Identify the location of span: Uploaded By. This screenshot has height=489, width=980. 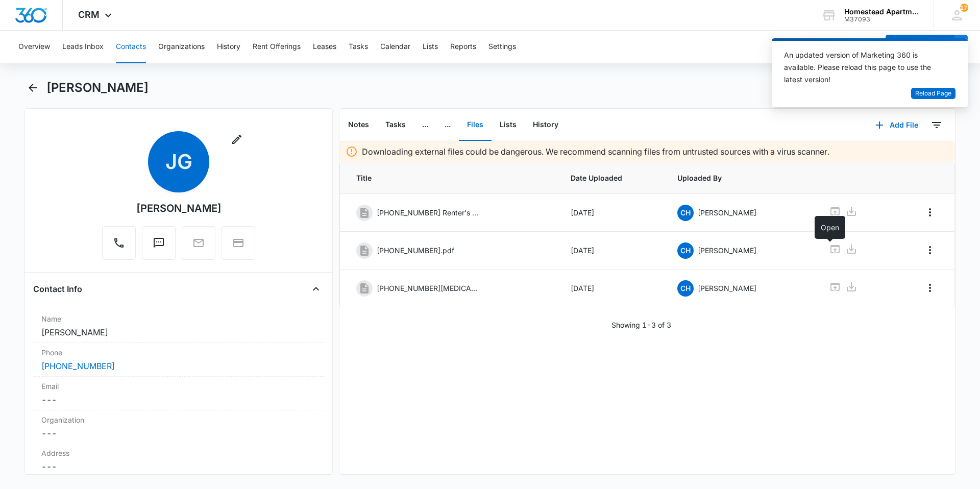
(741, 178).